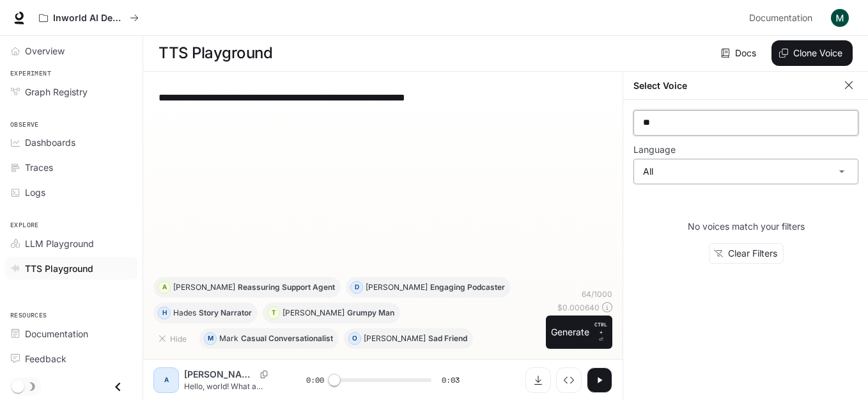  I want to click on button: MMarkCasual Conversationalist, so click(269, 339).